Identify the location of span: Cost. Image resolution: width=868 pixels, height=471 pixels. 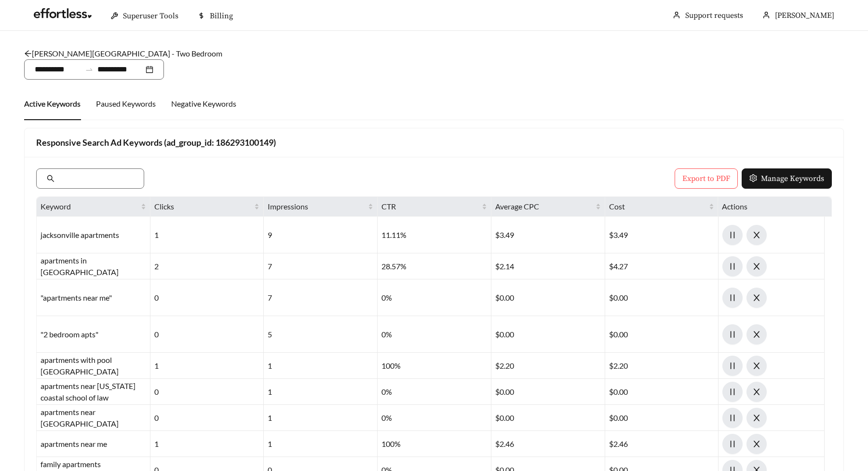
(658, 206).